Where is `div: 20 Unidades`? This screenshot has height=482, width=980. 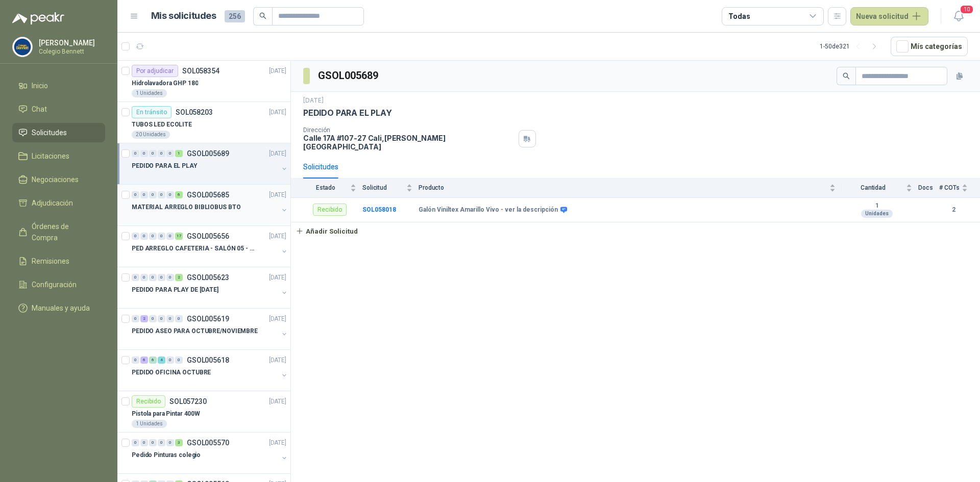
div: 20 Unidades is located at coordinates (150, 135).